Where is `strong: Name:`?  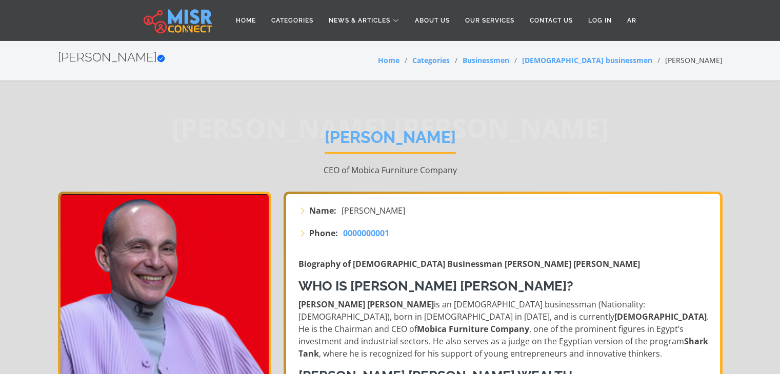
strong: Name: is located at coordinates (323, 211).